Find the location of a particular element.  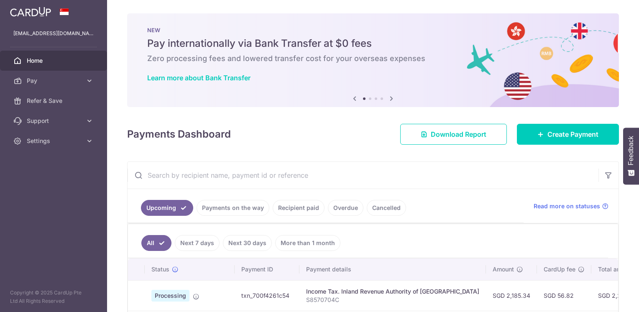

a: Learn more about Bank Transfer is located at coordinates (199, 78).